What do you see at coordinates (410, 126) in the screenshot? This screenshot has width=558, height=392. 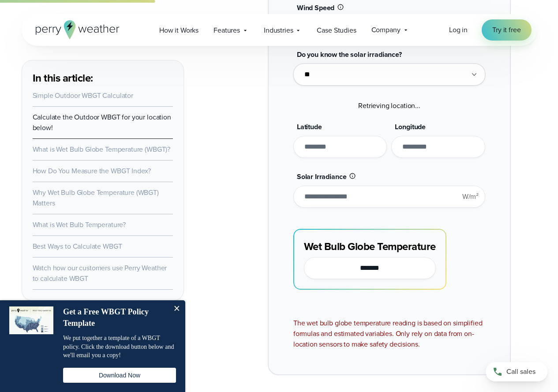 I see `span: Longitude` at bounding box center [410, 126].